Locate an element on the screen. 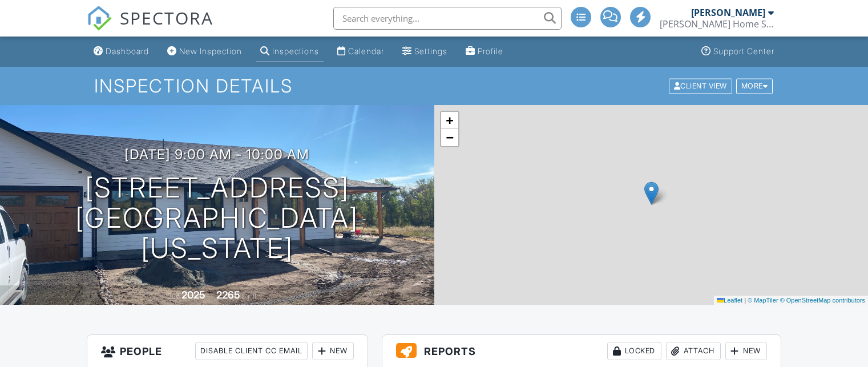 Image resolution: width=868 pixels, height=367 pixels. a: Zoom in is located at coordinates (449, 121).